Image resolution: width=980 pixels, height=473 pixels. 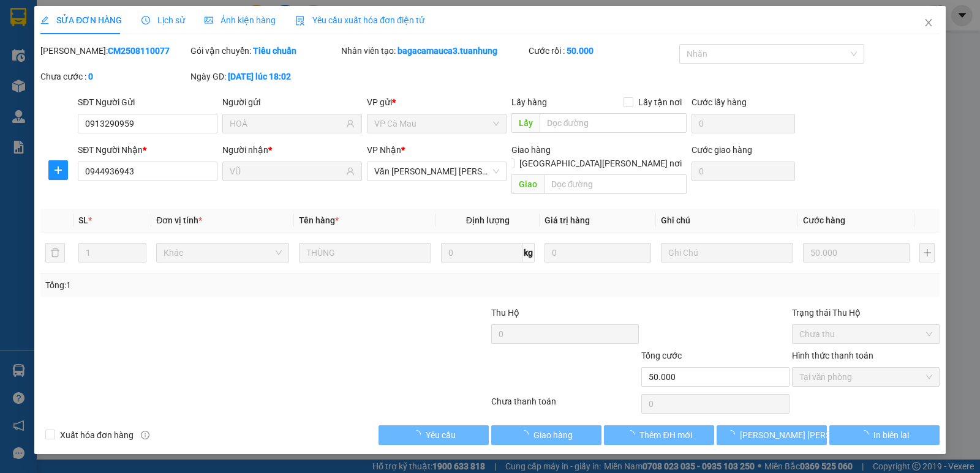 What do you see at coordinates (928, 23) in the screenshot?
I see `button: Close` at bounding box center [928, 23].